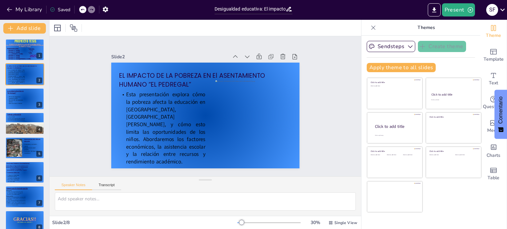  What do you see at coordinates (57, 28) in the screenshot?
I see `div: Layout` at bounding box center [57, 28].